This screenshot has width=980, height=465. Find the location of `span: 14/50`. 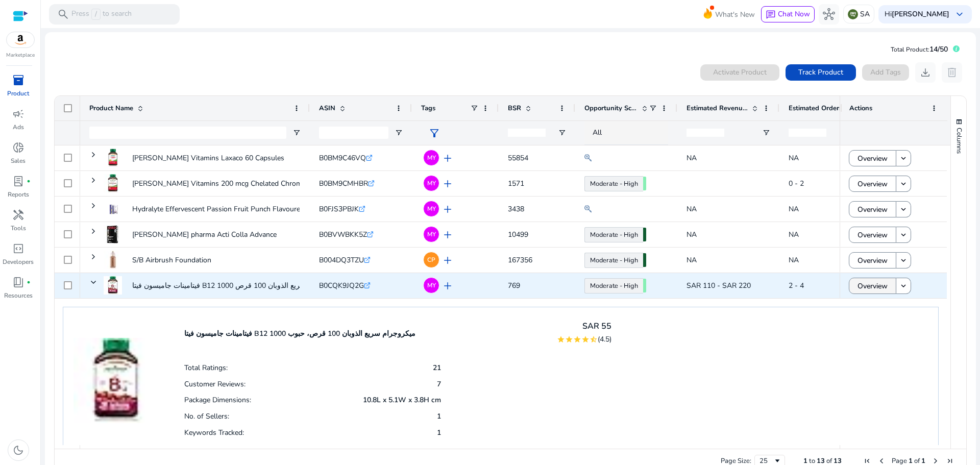

span: 14/50 is located at coordinates (938, 49).